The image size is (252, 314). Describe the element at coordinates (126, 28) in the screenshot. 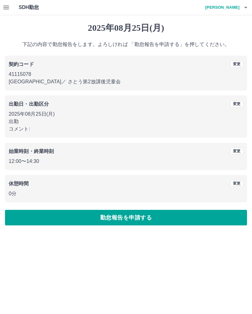

I see `h1: 2025年08月25日(月)` at that location.